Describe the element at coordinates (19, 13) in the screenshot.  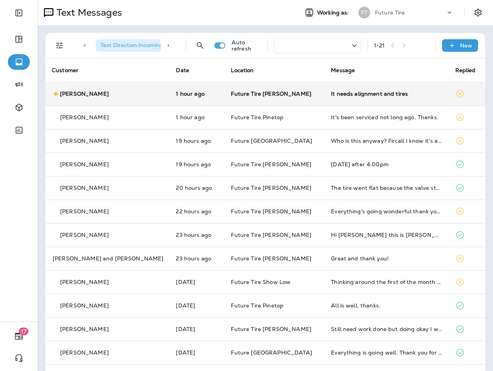
I see `button: Expand Sidebar` at that location.